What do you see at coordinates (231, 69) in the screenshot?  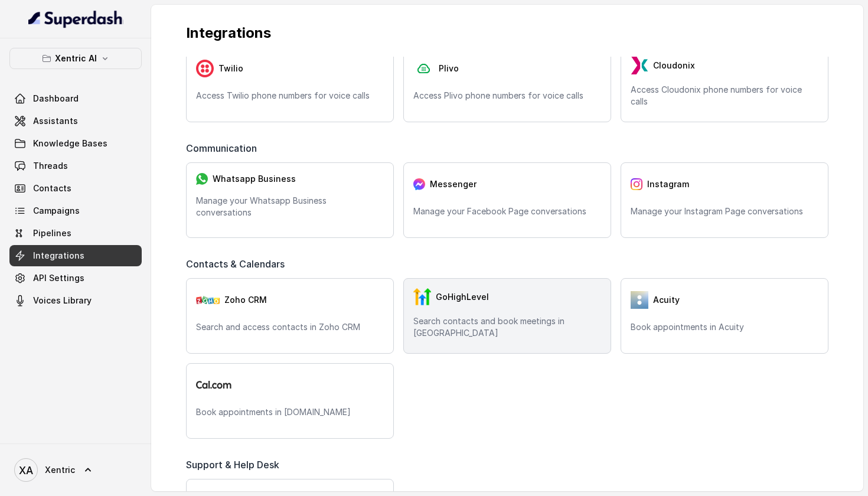 I see `span: Twilio` at bounding box center [231, 69].